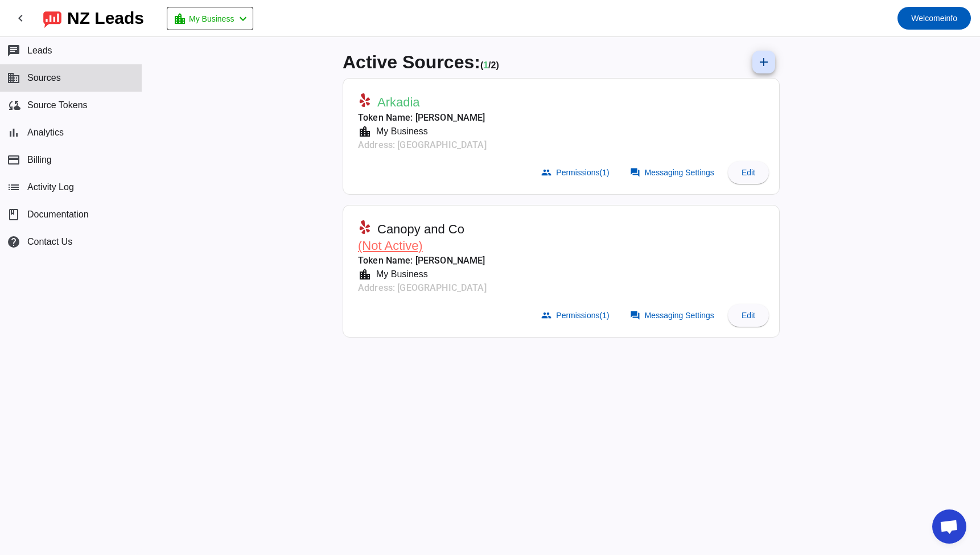  I want to click on span: Billing, so click(39, 160).